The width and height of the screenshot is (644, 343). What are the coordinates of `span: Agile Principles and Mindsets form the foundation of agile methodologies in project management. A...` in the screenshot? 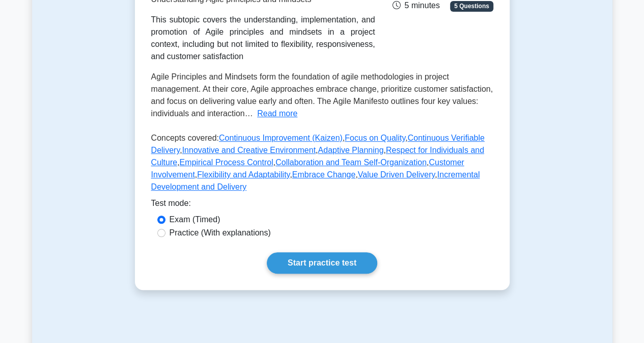 It's located at (322, 95).